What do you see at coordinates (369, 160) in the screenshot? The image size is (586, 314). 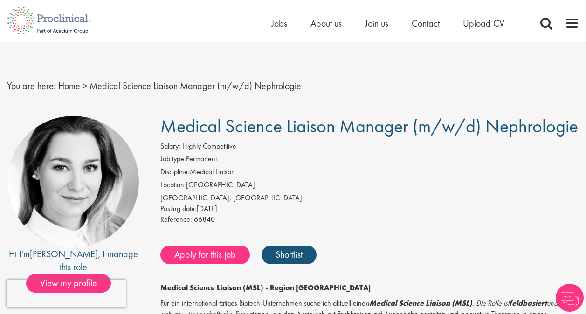 I see `li: Permanent` at bounding box center [369, 160].